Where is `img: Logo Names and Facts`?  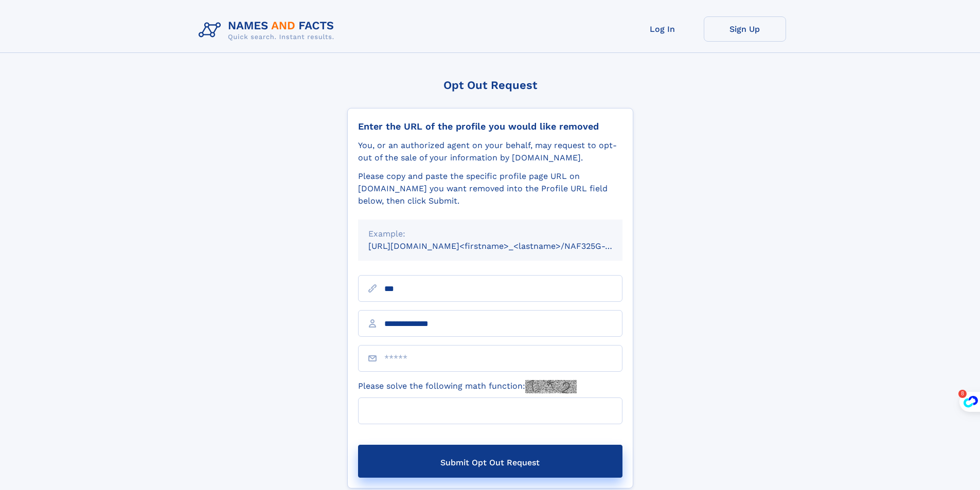
img: Logo Names and Facts is located at coordinates (268, 31).